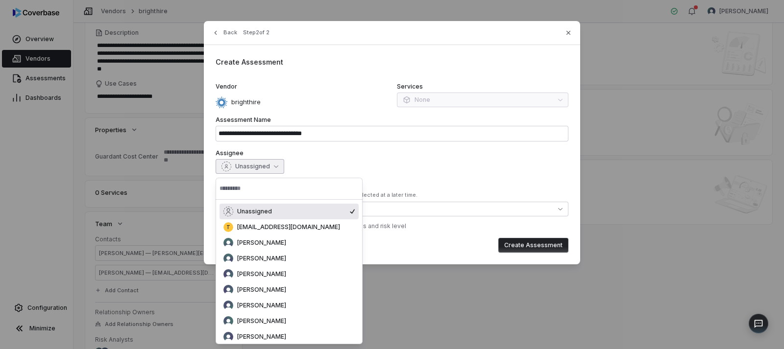 This screenshot has width=784, height=349. I want to click on img: Alex Bickell avatar, so click(228, 243).